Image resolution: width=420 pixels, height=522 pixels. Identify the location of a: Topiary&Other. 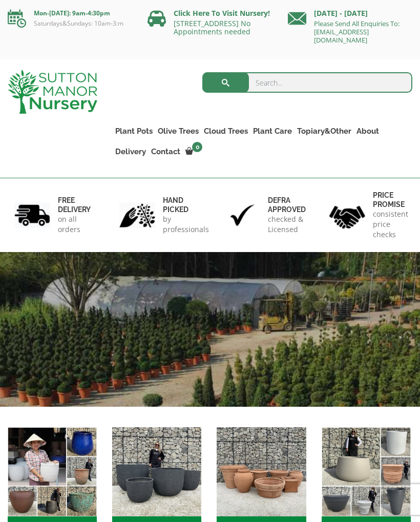
(324, 131).